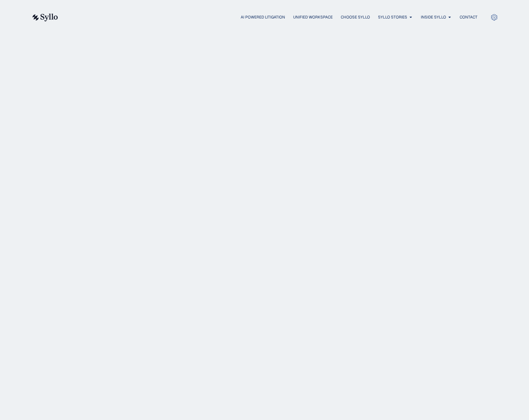 The width and height of the screenshot is (529, 420). Describe the element at coordinates (263, 17) in the screenshot. I see `a: AI Powered Litigation` at that location.